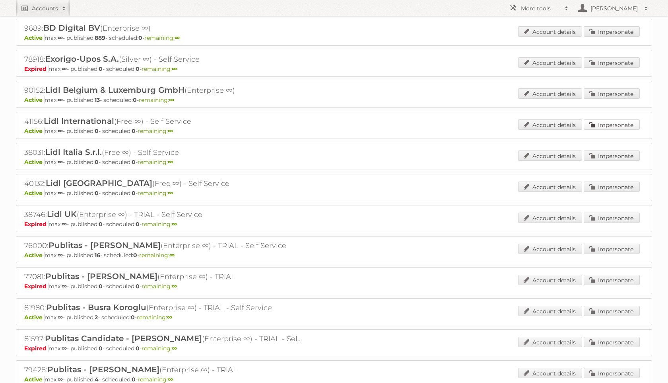  Describe the element at coordinates (97, 100) in the screenshot. I see `strong: 13` at that location.